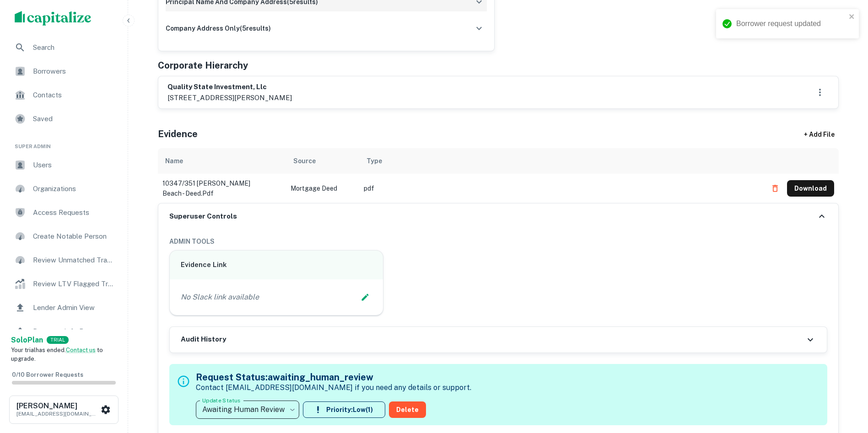 The height and width of the screenshot is (433, 868). What do you see at coordinates (64, 331) in the screenshot?
I see `a: Borrower Info Requests` at bounding box center [64, 331].